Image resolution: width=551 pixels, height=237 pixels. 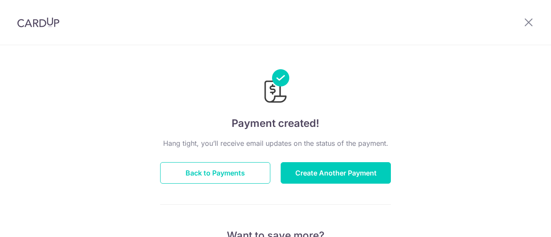 What do you see at coordinates (276, 143) in the screenshot?
I see `p: Hang tight, you’ll receive email updates on the status of the payment.` at bounding box center [276, 143].